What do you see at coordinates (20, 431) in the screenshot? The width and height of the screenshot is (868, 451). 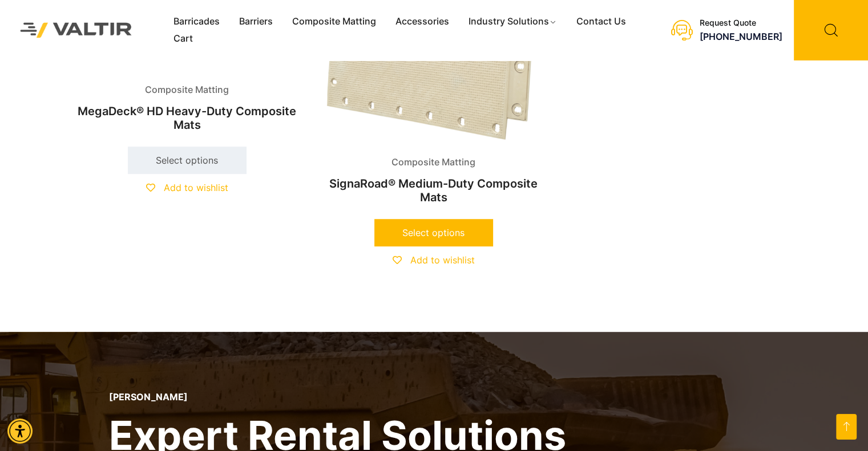 I see `div: Accessibility Menu` at bounding box center [20, 431].